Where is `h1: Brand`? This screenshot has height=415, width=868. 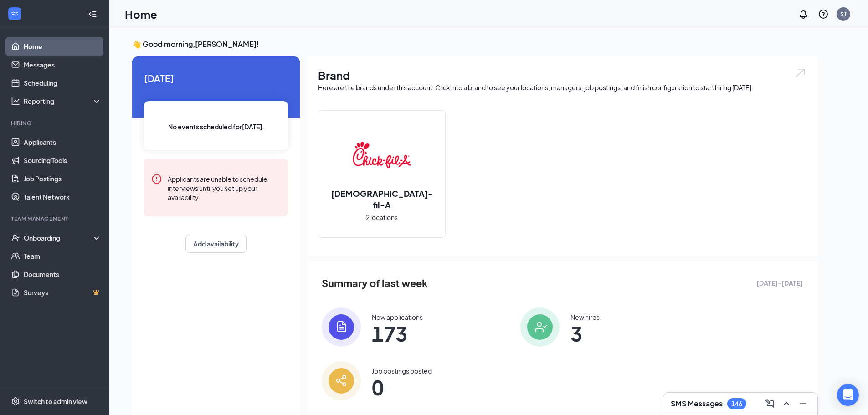 h1: Brand is located at coordinates (562, 75).